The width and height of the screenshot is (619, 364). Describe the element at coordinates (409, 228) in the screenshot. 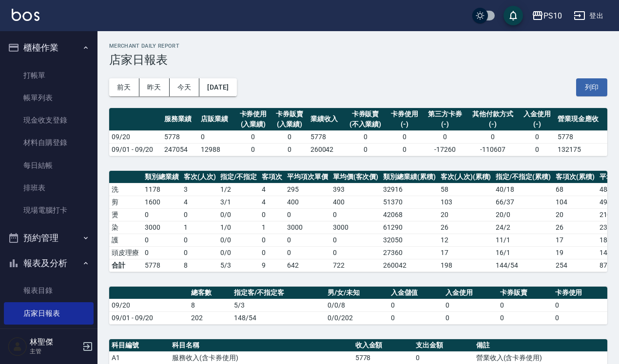

I see `td: 61290` at that location.